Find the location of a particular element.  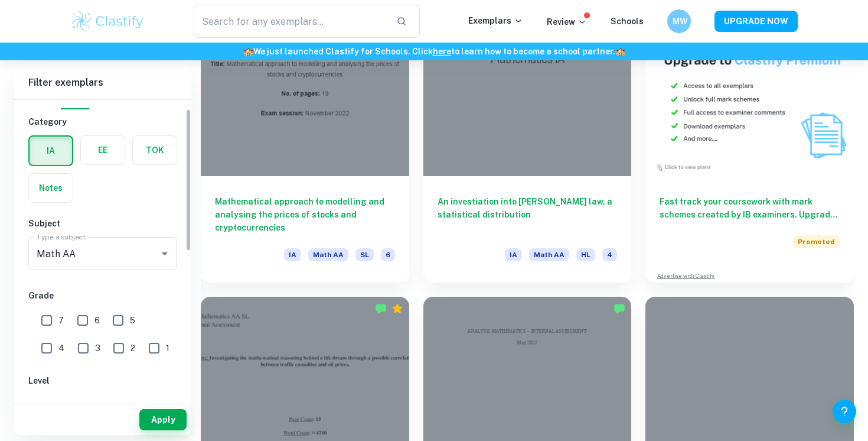

p: Exemplars is located at coordinates (496, 21).